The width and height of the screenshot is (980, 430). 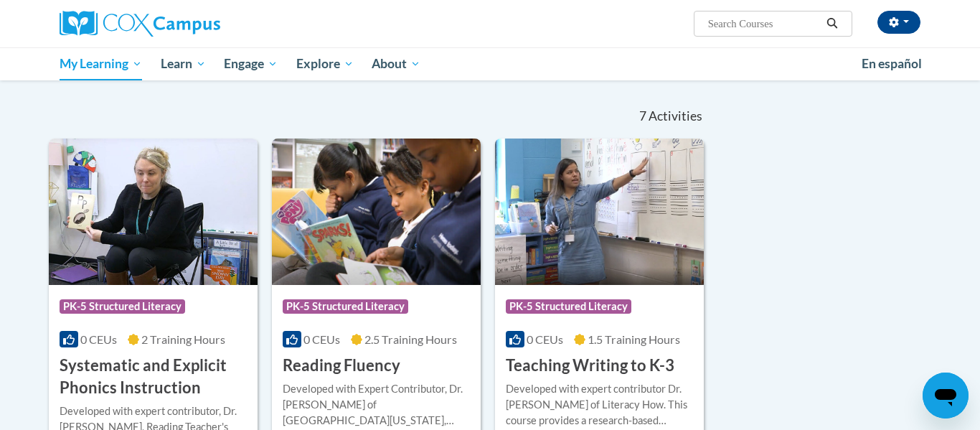 I want to click on h3: Reading Fluency, so click(x=341, y=365).